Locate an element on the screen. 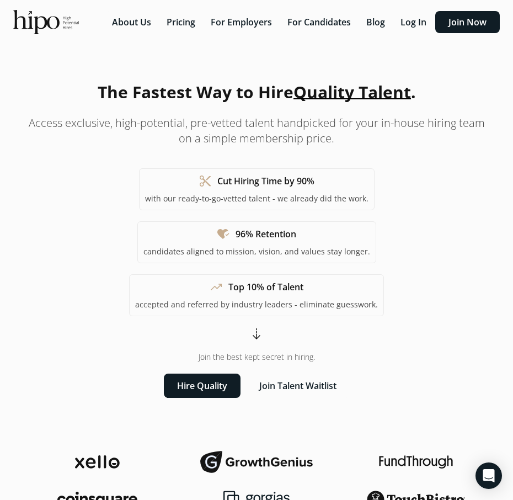 The image size is (513, 500). div: Open Intercom Messenger is located at coordinates (489, 476).